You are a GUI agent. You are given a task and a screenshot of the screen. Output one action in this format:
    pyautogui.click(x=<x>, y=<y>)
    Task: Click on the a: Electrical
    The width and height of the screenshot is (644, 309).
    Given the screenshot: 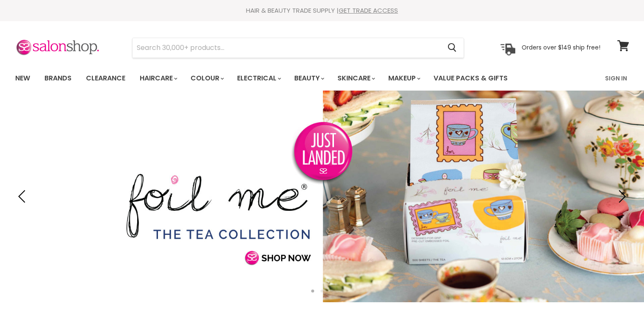 What is the action you would take?
    pyautogui.click(x=259, y=78)
    